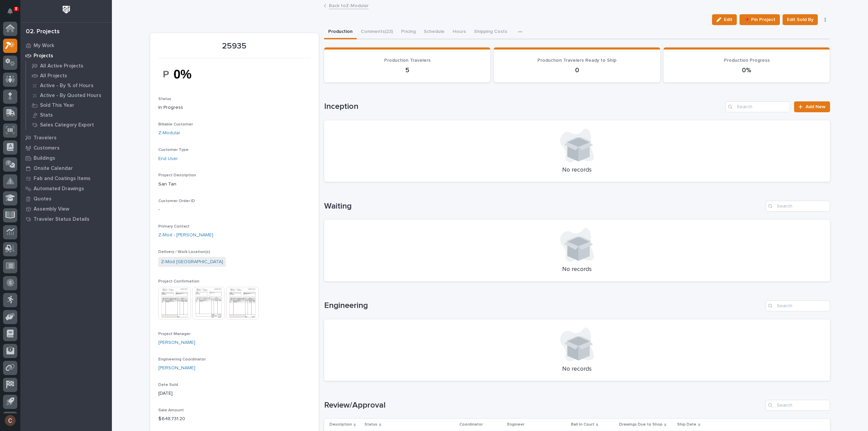  What do you see at coordinates (62, 178) in the screenshot?
I see `p: Fab and Coatings Items` at bounding box center [62, 178].